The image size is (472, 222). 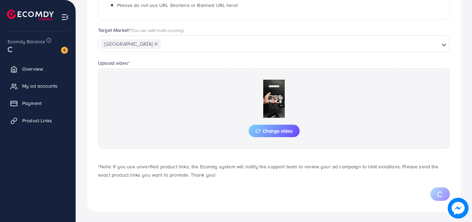 I want to click on button: Deselect Pakistan, so click(x=156, y=44).